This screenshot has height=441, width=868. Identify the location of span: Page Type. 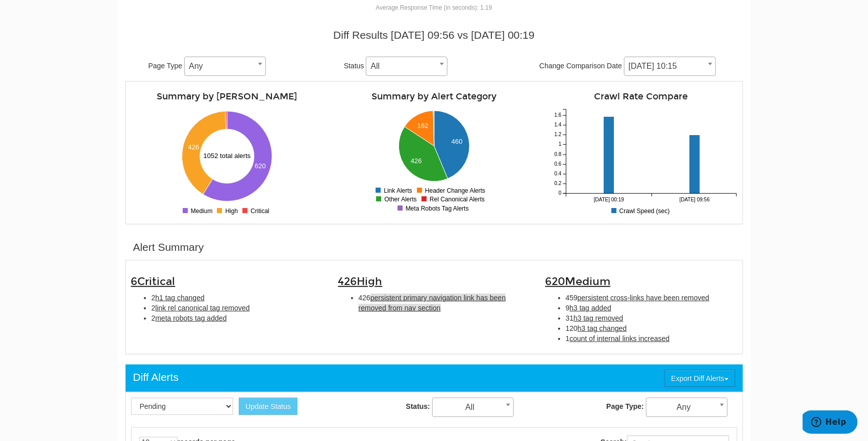
(165, 66).